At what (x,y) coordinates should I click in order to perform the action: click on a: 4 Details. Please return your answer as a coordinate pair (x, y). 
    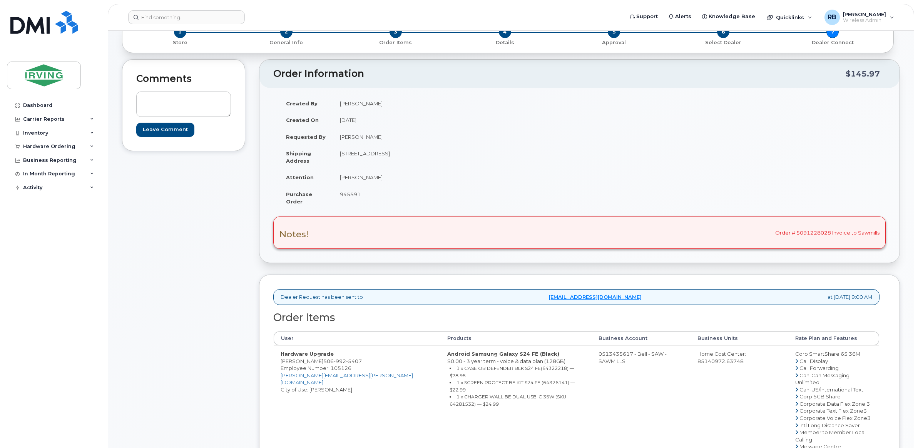
    Looking at the image, I should click on (505, 42).